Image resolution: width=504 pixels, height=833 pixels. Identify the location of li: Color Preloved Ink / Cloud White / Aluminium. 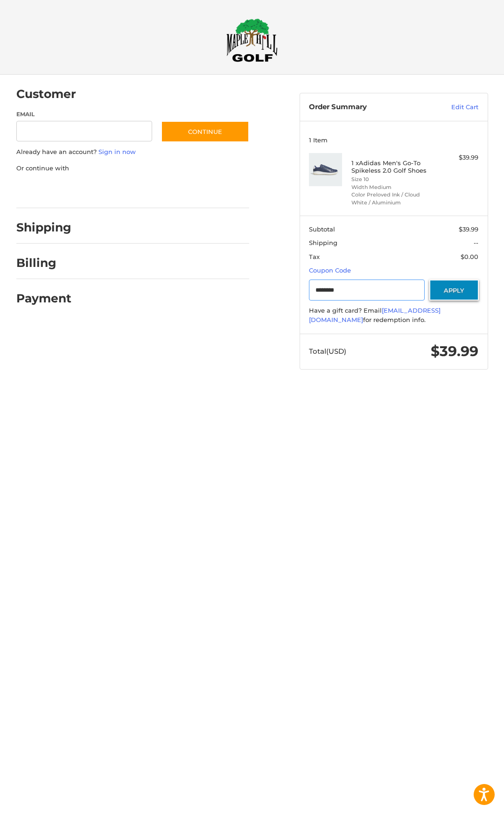
(392, 198).